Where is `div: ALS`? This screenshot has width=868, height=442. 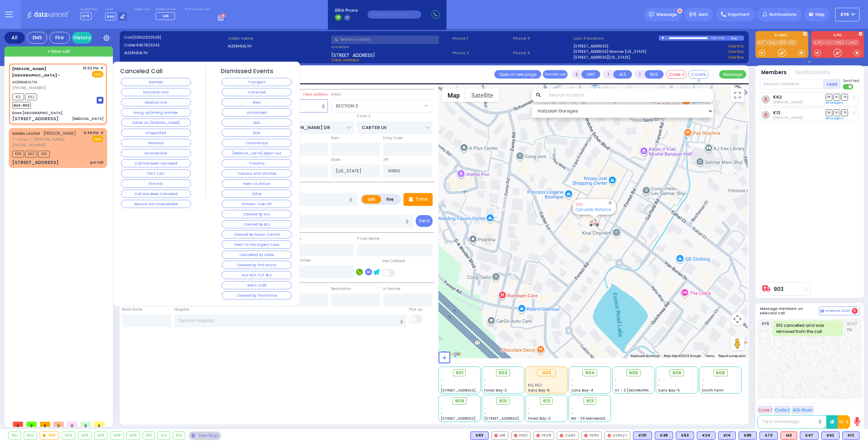
div: ALS is located at coordinates (788, 436).